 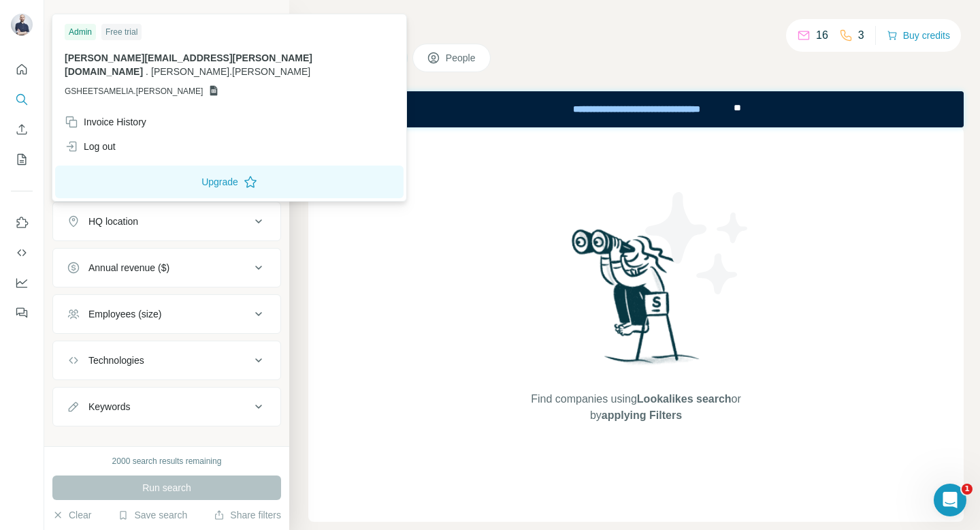 I want to click on img: Surfe Illustration - Stars, so click(x=698, y=244).